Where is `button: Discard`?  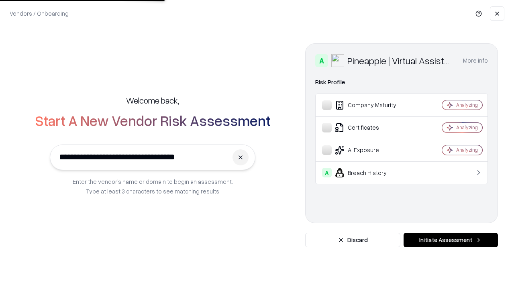
button: Discard is located at coordinates (352, 240).